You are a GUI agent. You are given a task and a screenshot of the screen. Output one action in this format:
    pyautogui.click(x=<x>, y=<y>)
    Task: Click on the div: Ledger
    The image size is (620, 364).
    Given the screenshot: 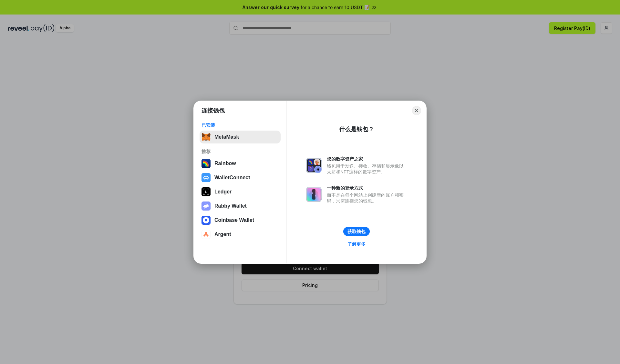 What is the action you would take?
    pyautogui.click(x=223, y=192)
    